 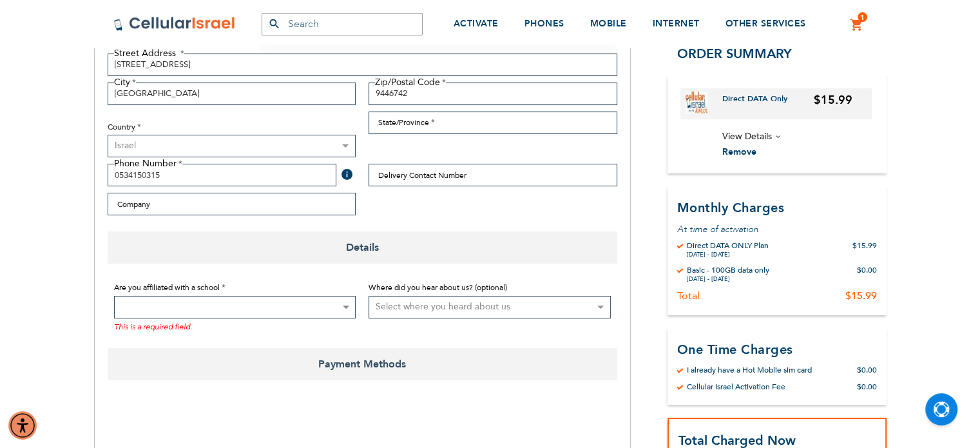 What do you see at coordinates (862, 18) in the screenshot?
I see `span: 1` at bounding box center [862, 18].